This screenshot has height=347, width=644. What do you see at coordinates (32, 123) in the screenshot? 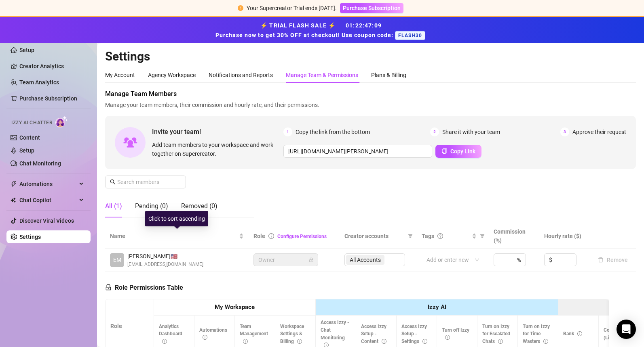
I see `span: Izzy AI Chatter` at bounding box center [32, 123].